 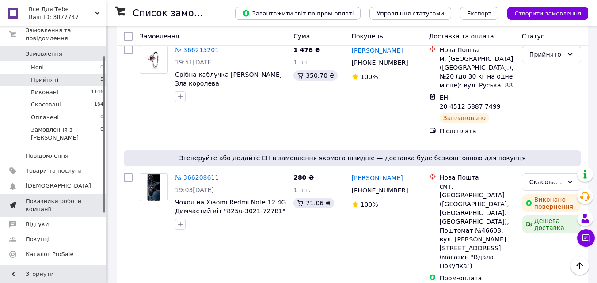 What do you see at coordinates (307, 50) in the screenshot?
I see `span: 1 476 ₴` at bounding box center [307, 50].